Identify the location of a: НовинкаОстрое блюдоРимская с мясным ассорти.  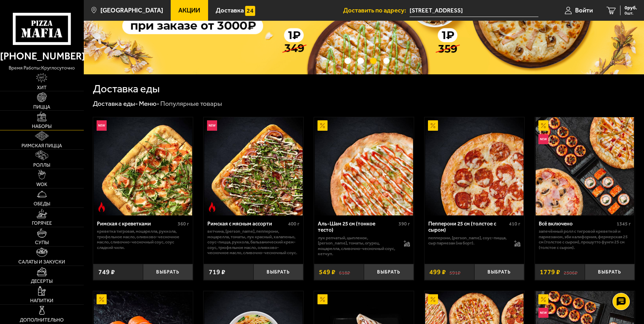
(254, 167).